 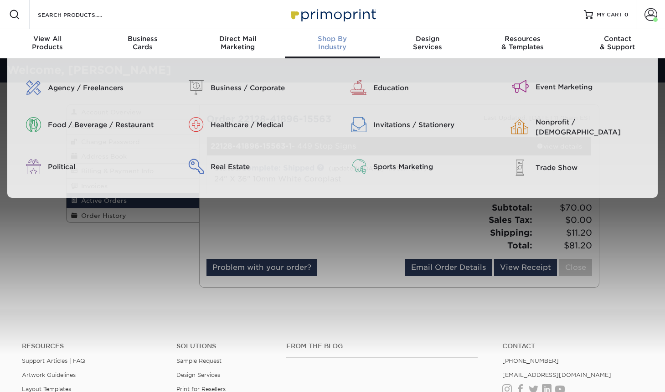 I want to click on span: Resources, so click(x=522, y=39).